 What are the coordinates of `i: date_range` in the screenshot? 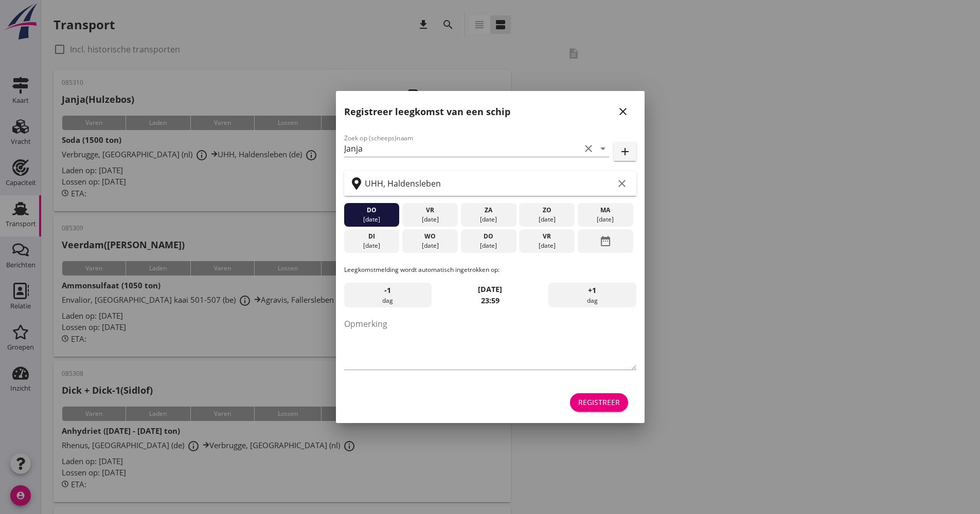 It's located at (606, 242).